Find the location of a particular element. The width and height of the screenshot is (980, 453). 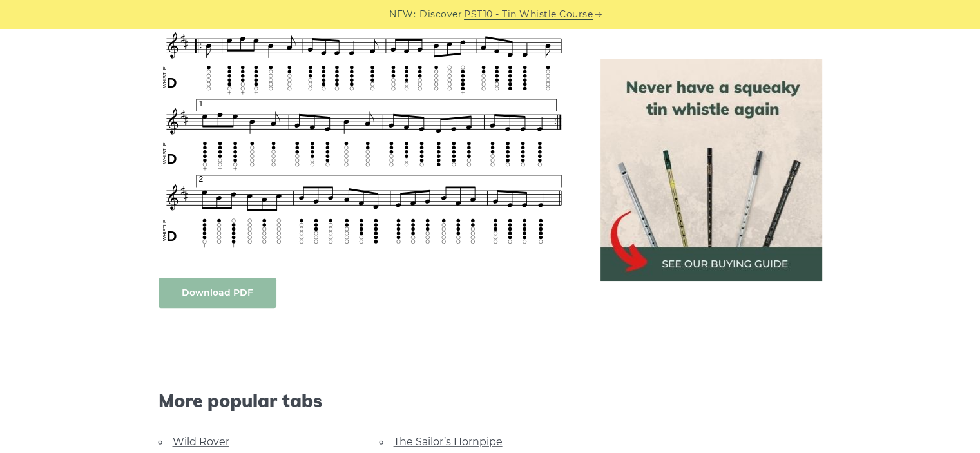

a: Wild Rover is located at coordinates (201, 441).